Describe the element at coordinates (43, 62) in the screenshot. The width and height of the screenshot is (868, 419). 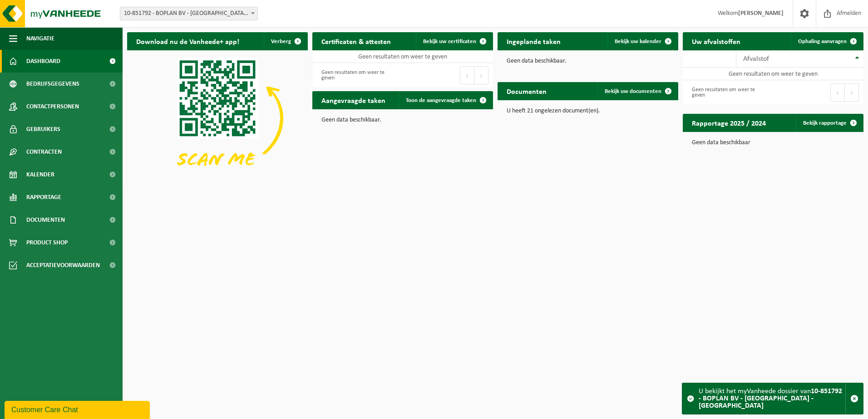
I see `span: Dashboard` at that location.